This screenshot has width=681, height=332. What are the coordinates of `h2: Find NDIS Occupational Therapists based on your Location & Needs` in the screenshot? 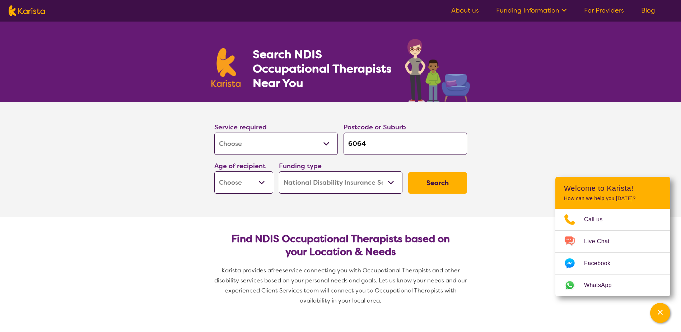 It's located at (341, 245).